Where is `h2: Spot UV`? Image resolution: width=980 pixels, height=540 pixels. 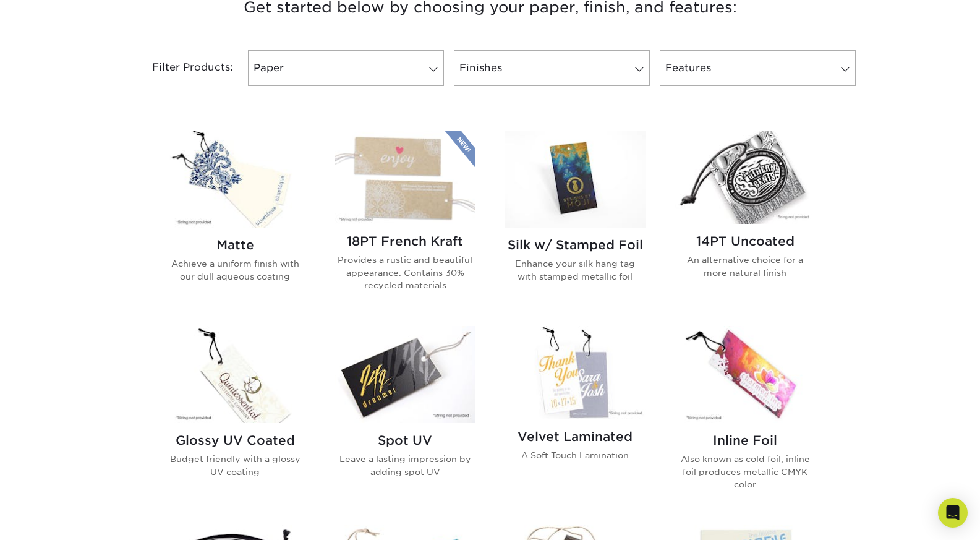
h2: Spot UV is located at coordinates (405, 440).